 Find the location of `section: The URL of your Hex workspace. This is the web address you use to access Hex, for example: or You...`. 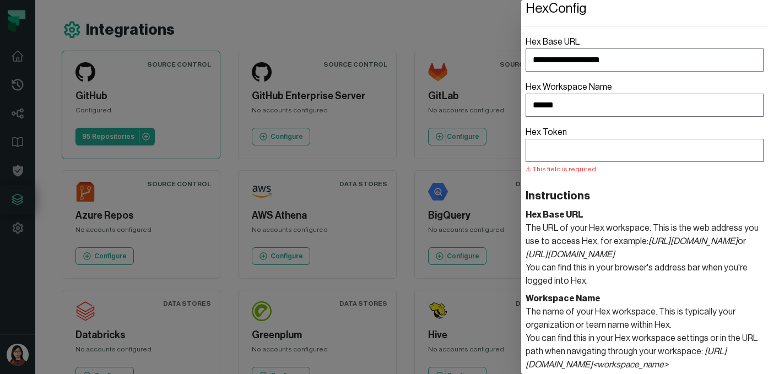

section: The URL of your Hex workspace. This is the web address you use to access Hex, for example: or You... is located at coordinates (645, 248).